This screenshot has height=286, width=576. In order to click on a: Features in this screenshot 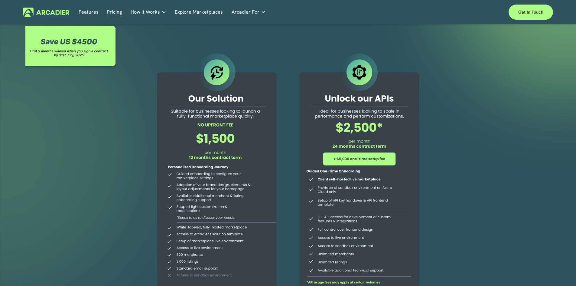, I will do `click(89, 12)`.